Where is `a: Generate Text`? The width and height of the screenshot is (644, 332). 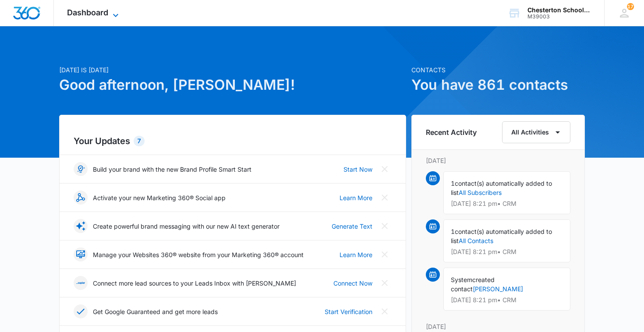 a: Generate Text is located at coordinates (352, 226).